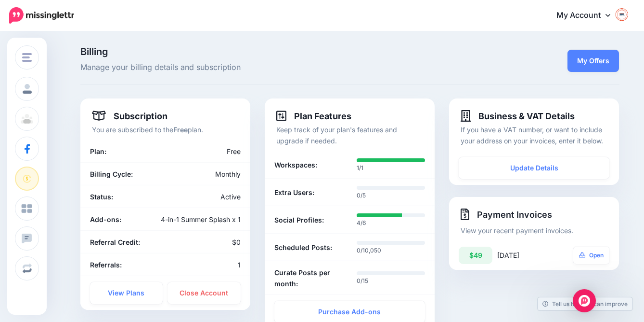 The image size is (644, 322). What do you see at coordinates (127, 293) in the screenshot?
I see `a: View Plans` at bounding box center [127, 293].